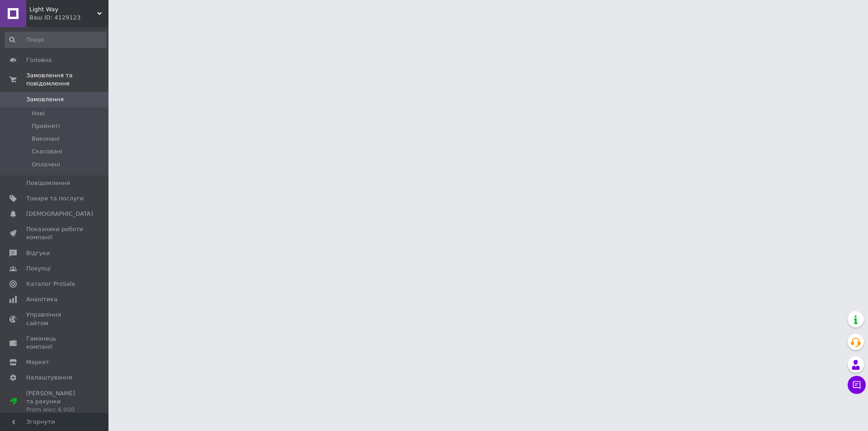 This screenshot has width=868, height=431. What do you see at coordinates (46, 139) in the screenshot?
I see `span: Виконані` at bounding box center [46, 139].